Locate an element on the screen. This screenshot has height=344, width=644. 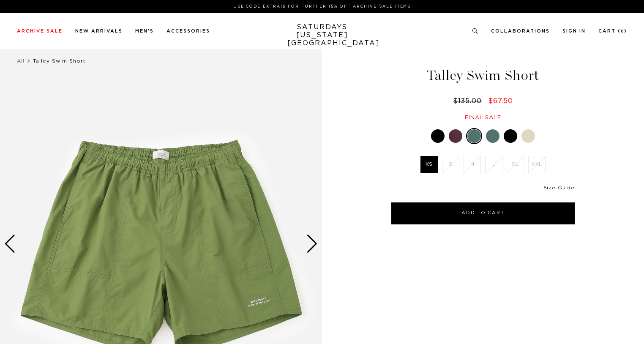
a: Accessories is located at coordinates (188, 31).